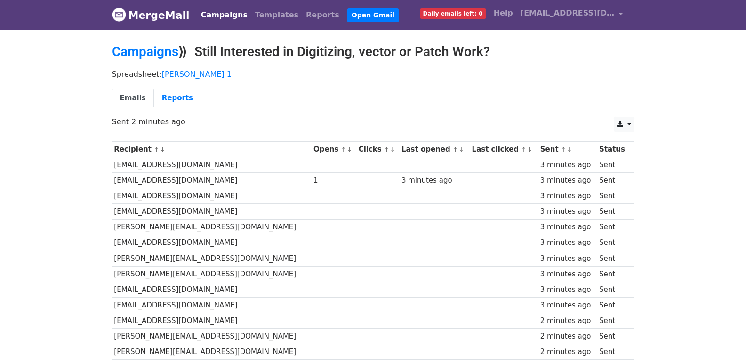  I want to click on th: Sent, so click(567, 149).